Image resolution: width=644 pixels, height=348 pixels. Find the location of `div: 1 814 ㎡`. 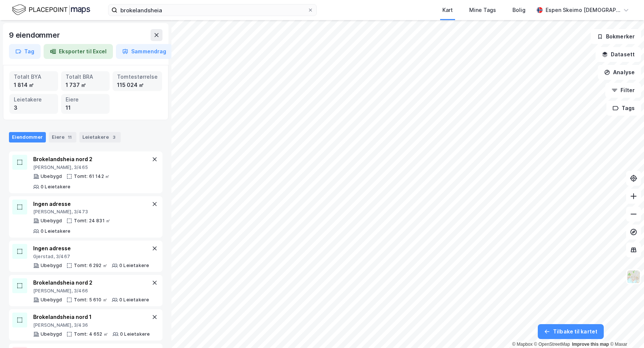

div: 1 814 ㎡ is located at coordinates (34, 85).